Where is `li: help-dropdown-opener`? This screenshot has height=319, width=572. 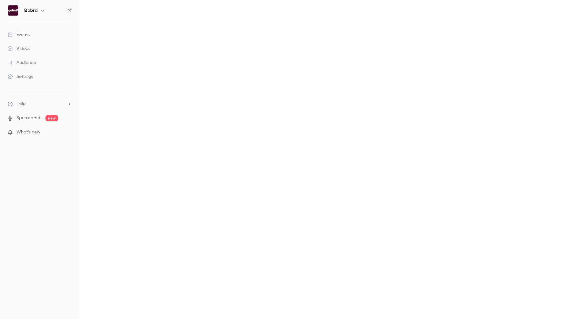
li: help-dropdown-opener is located at coordinates (40, 104).